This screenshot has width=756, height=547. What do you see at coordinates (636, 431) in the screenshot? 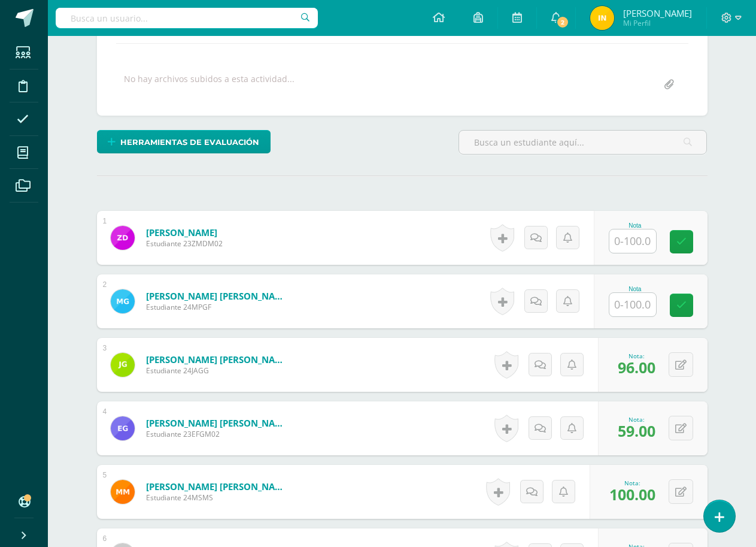
I see `span: 59.00` at bounding box center [636, 431].